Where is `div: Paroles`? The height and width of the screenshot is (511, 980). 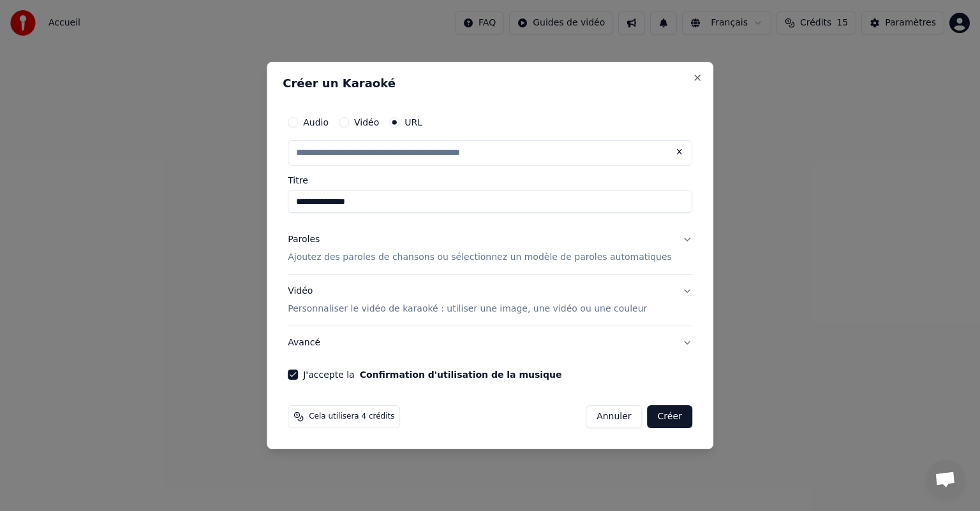
div: Paroles is located at coordinates (304, 240).